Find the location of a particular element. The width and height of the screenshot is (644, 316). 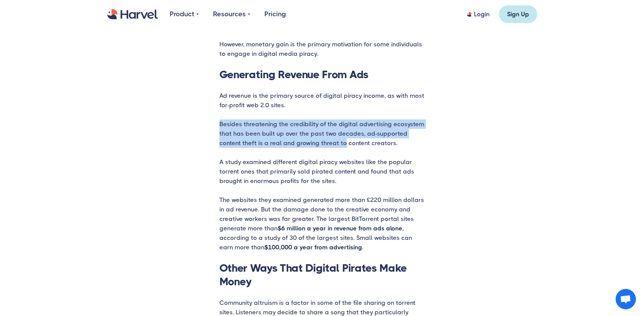

a: $6 million a year in revenue from ads alone is located at coordinates (340, 228).